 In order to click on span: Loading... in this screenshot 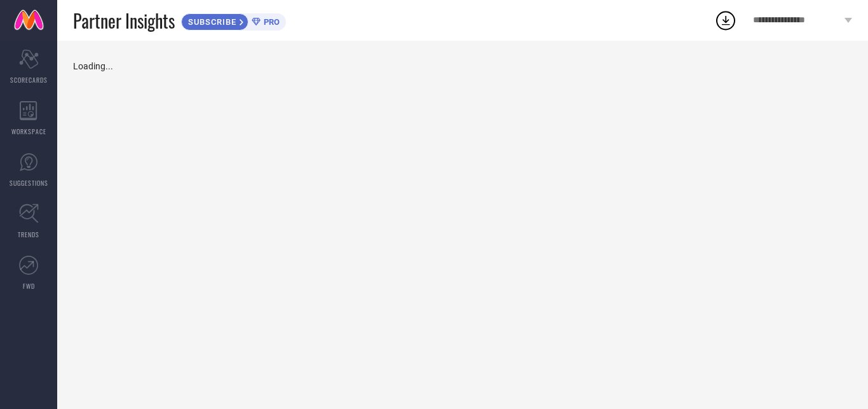, I will do `click(93, 66)`.